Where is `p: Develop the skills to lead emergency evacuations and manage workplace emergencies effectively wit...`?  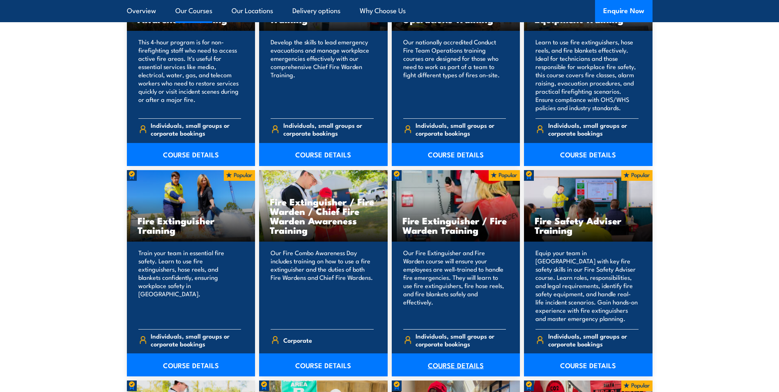
p: Develop the skills to lead emergency evacuations and manage workplace emergencies effectively wit... is located at coordinates (322, 75).